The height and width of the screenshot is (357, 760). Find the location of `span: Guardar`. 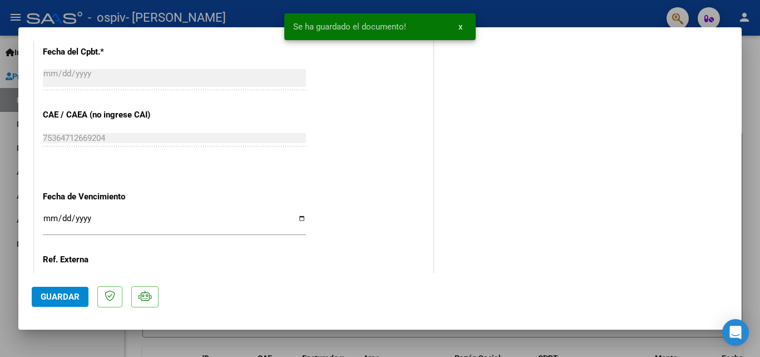

span: Guardar is located at coordinates (60, 297).